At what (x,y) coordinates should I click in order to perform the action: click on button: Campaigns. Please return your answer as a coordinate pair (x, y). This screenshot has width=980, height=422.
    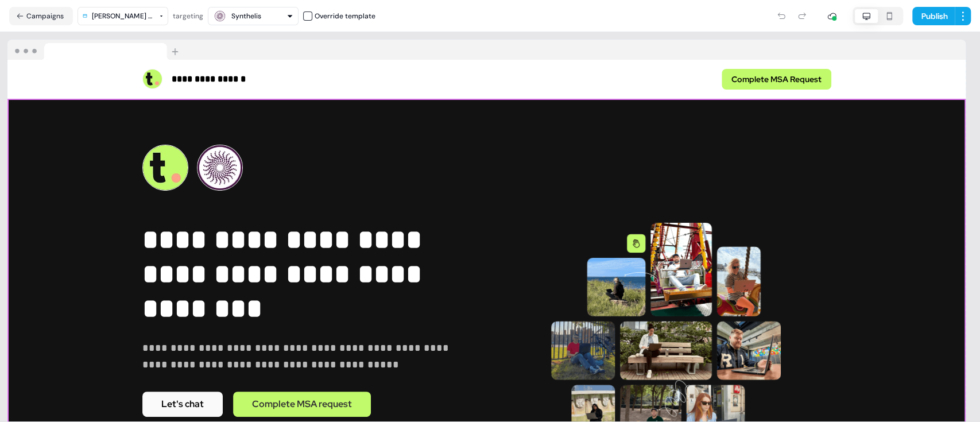
    Looking at the image, I should click on (40, 16).